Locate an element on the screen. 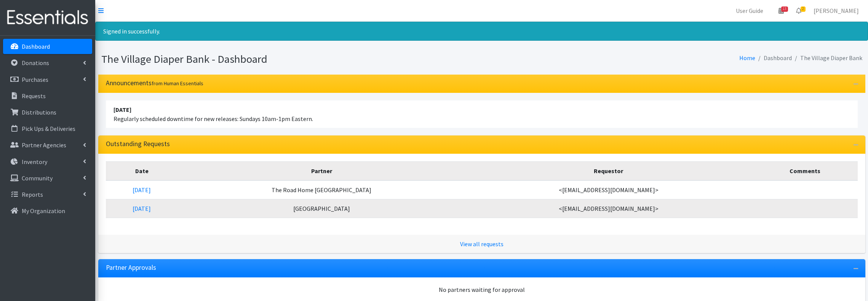  h3: Partner Approvals is located at coordinates (131, 267).